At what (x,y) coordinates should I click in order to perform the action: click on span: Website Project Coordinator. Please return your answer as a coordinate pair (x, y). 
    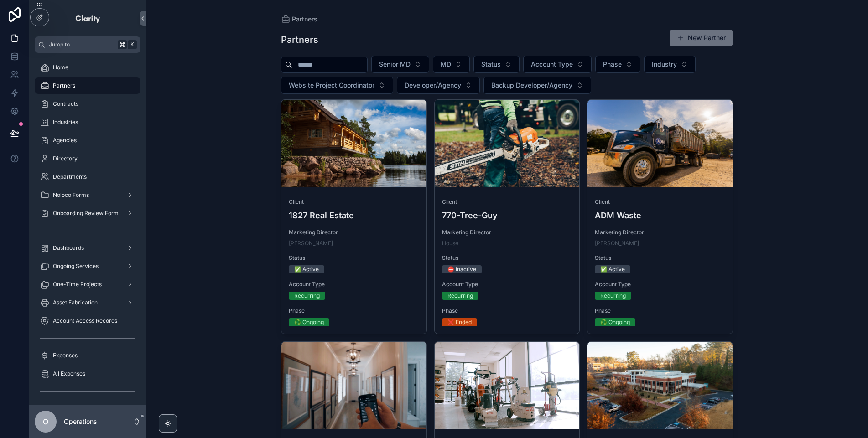
    Looking at the image, I should click on (332, 85).